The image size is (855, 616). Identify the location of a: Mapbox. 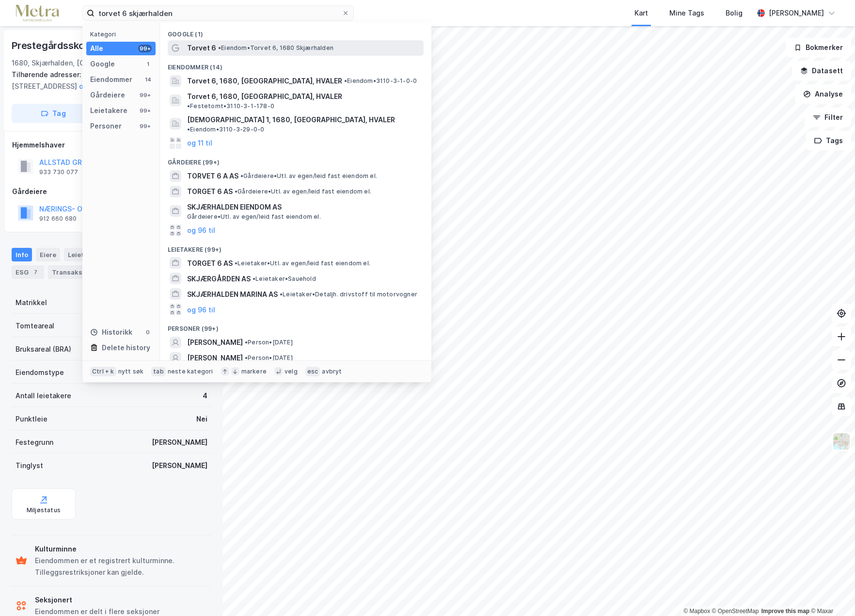
(697, 611).